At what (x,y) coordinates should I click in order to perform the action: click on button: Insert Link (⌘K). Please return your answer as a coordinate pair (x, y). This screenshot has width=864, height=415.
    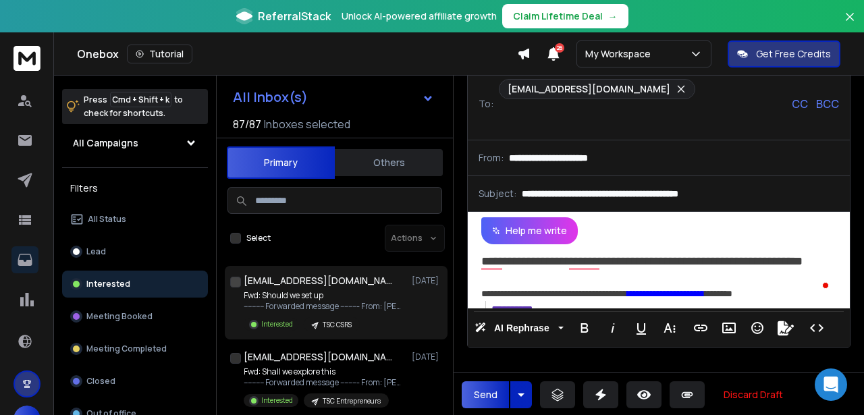
    Looking at the image, I should click on (700, 328).